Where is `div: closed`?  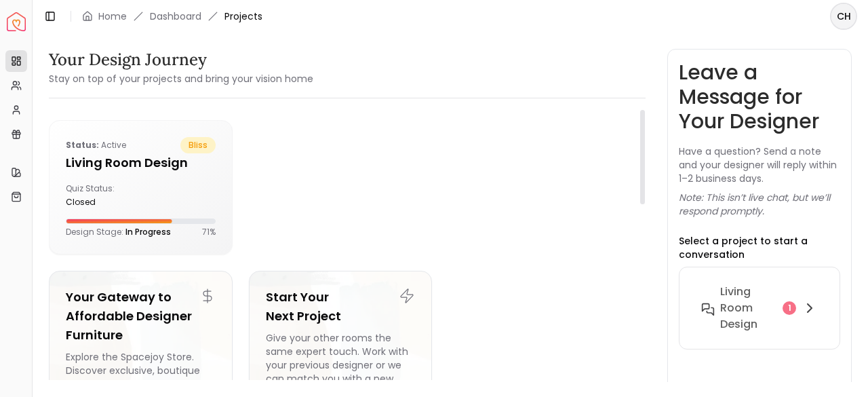
div: closed is located at coordinates (100, 202).